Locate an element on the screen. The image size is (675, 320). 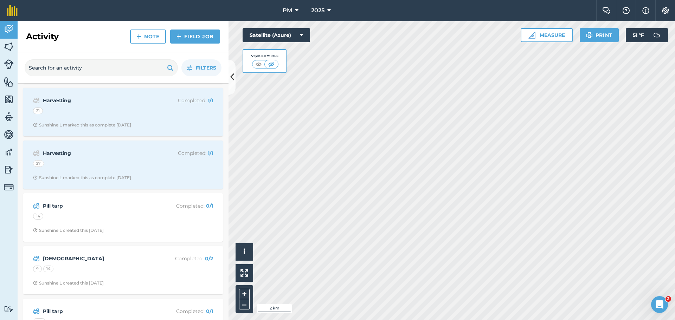
div: Visibility: Off is located at coordinates (265, 56).